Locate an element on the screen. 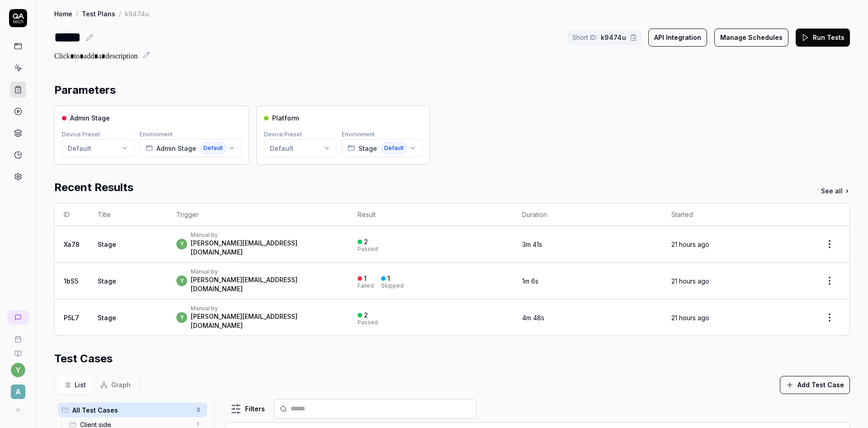 This screenshot has width=868, height=428. h2: Test Cases is located at coordinates (84, 358).